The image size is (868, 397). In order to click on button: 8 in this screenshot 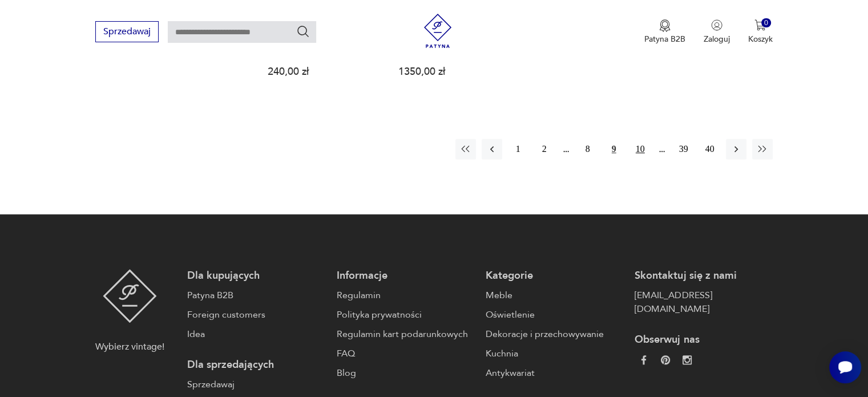, I will do `click(588, 149)`.